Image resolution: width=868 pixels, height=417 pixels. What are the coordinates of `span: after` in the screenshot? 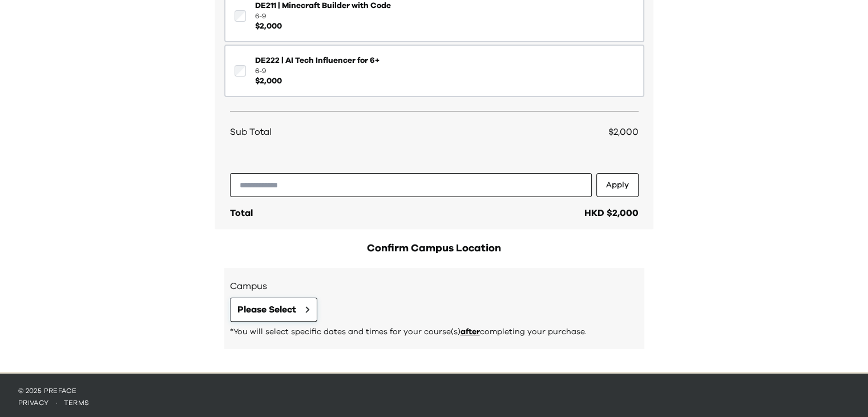 It's located at (470, 332).